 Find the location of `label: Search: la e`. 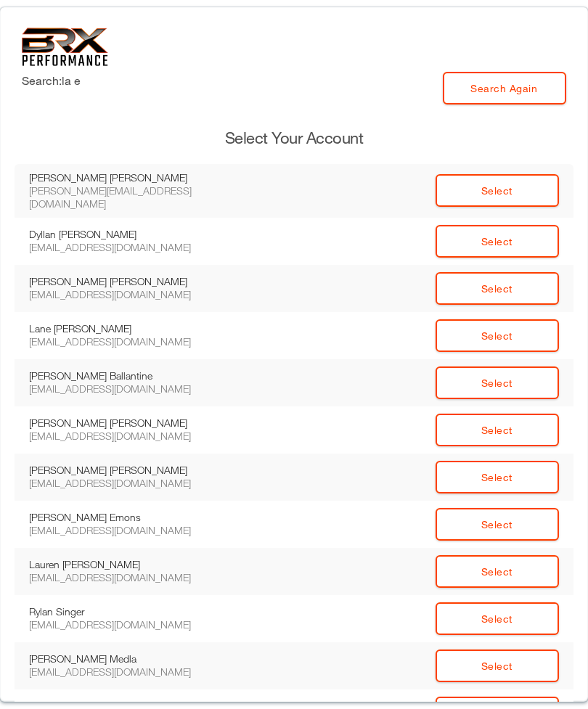

label: Search: la e is located at coordinates (51, 80).